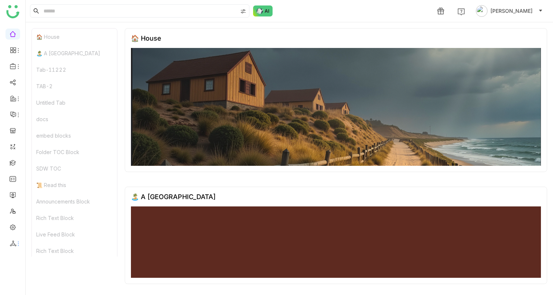  What do you see at coordinates (243, 11) in the screenshot?
I see `img: search-type.svg` at bounding box center [243, 11].